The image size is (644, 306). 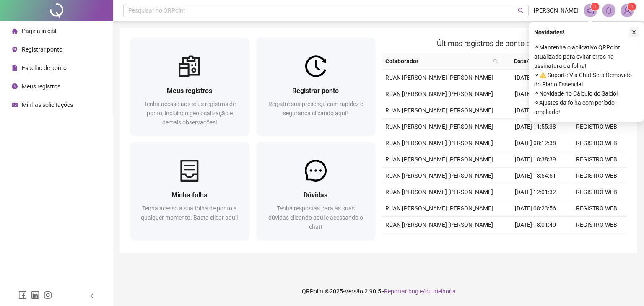 I want to click on span: environment, so click(x=15, y=49).